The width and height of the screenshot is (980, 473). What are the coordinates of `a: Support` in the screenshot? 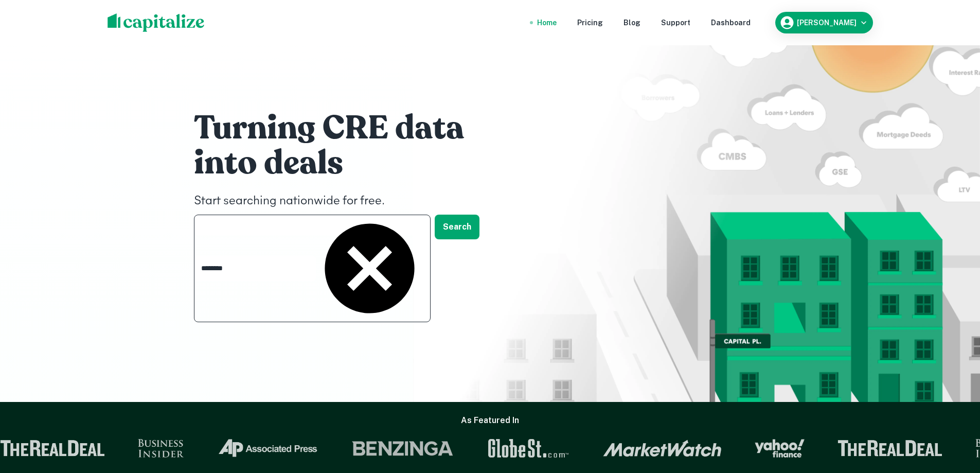 It's located at (676, 23).